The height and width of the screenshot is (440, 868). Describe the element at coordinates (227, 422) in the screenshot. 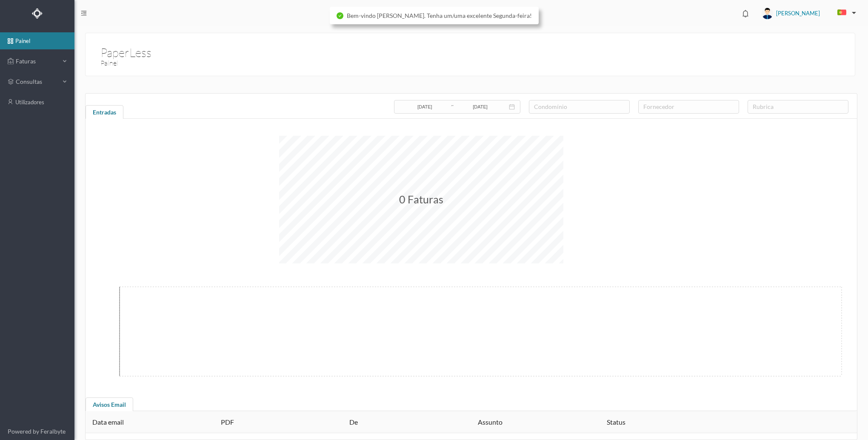

I see `span: PDF` at that location.